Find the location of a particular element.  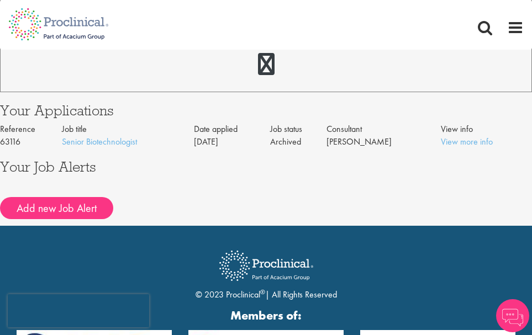

th: Job status is located at coordinates (298, 129).